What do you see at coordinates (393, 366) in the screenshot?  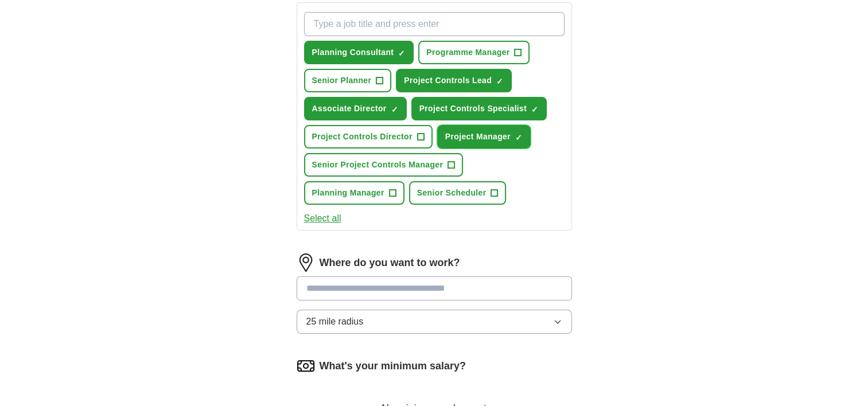 I see `label: What's your minimum salary?` at bounding box center [393, 366].